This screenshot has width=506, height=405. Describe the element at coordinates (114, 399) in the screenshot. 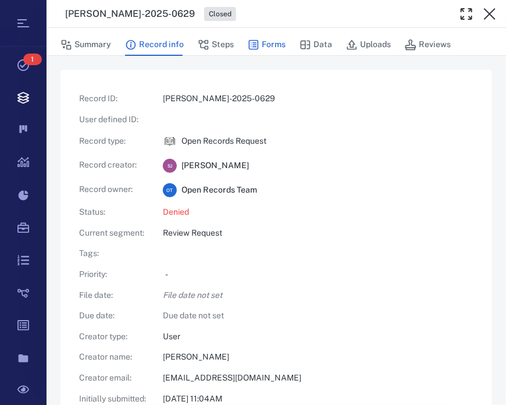

I see `p: Initially submitted :` at that location.